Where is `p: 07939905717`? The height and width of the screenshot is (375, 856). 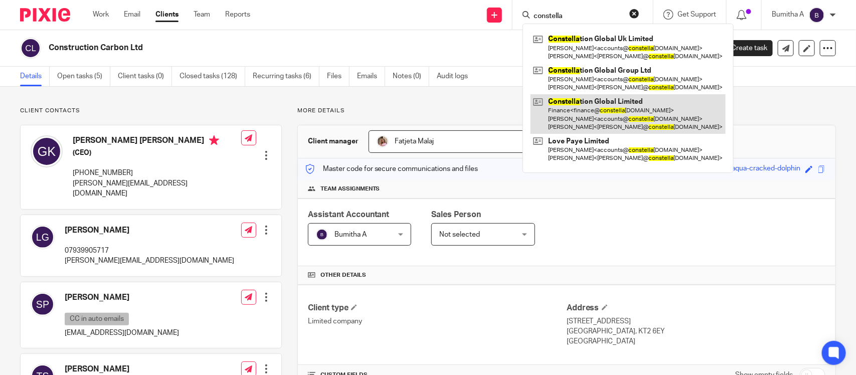
p: 07939905717 is located at coordinates (149, 251).